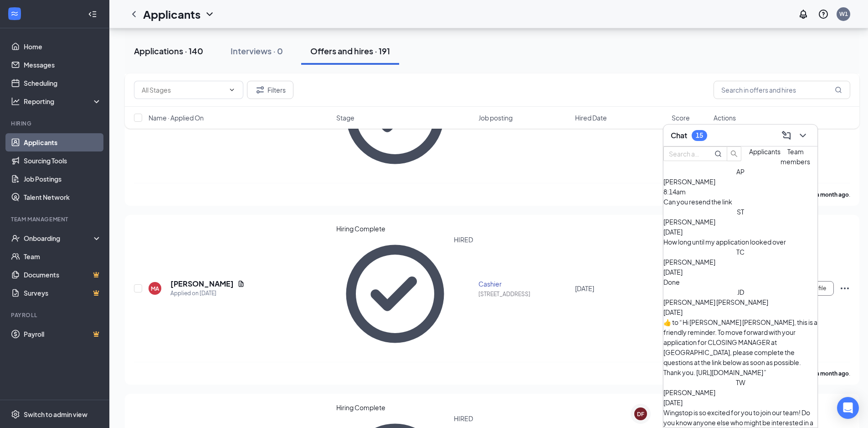 The width and height of the screenshot is (868, 428). Describe the element at coordinates (15, 101) in the screenshot. I see `svg: Analysis` at that location.